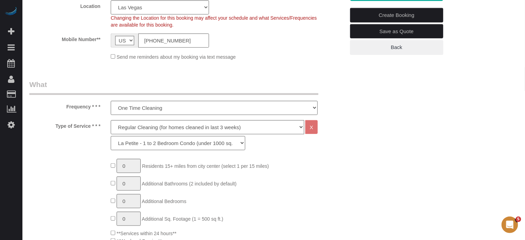  I want to click on span: 5, so click(519, 219).